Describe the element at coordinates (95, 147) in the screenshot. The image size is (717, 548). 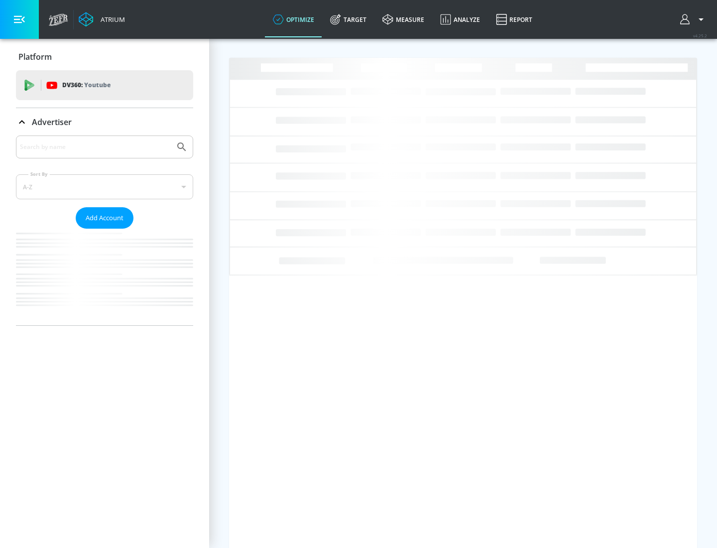
I see `input: Search by name` at that location.